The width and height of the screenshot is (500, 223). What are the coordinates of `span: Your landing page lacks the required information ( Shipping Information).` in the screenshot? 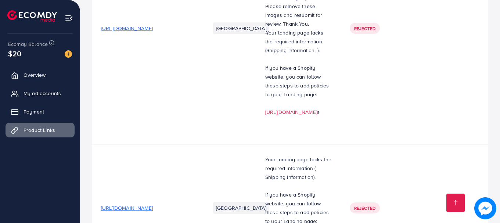 It's located at (298, 168).